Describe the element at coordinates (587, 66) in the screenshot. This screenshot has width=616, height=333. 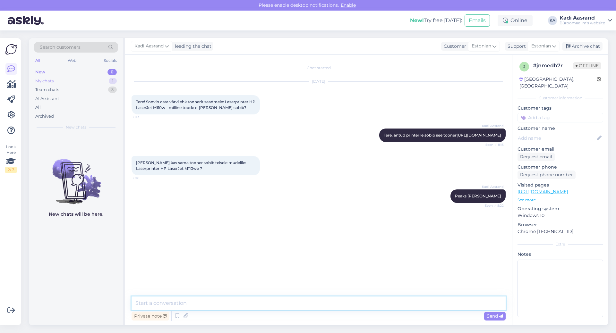
I see `span: Offline` at that location.